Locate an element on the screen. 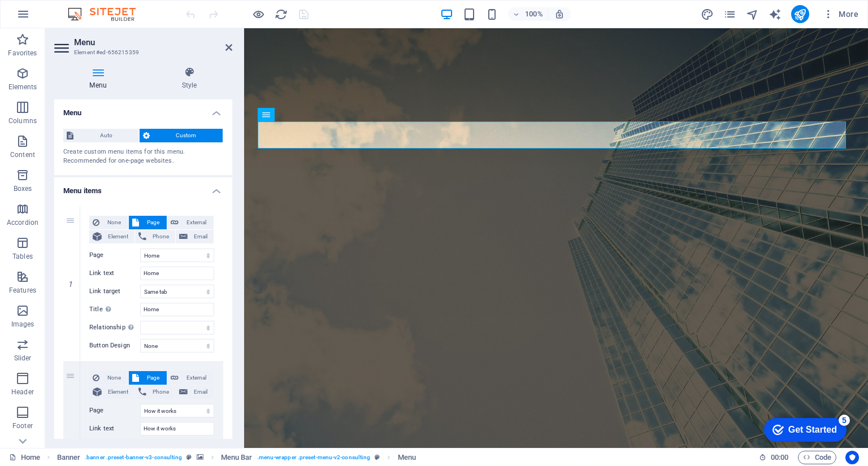  a: Click to cancel selection. Double-click to open Pages is located at coordinates (24, 458).